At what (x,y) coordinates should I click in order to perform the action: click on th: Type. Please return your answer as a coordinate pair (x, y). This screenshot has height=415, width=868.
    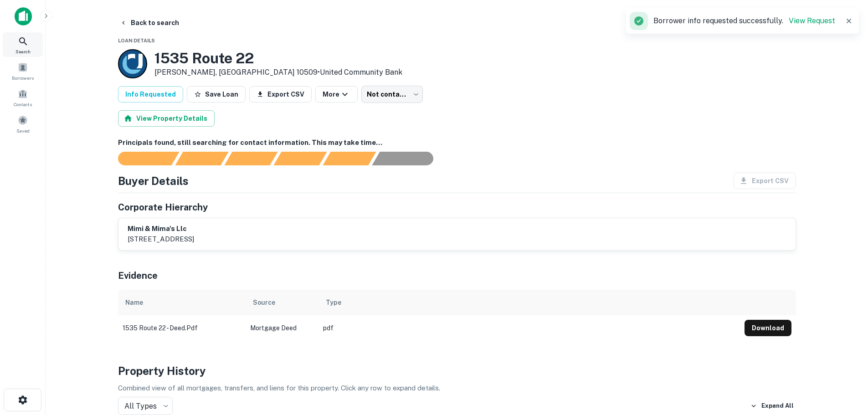
    Looking at the image, I should click on (529, 302).